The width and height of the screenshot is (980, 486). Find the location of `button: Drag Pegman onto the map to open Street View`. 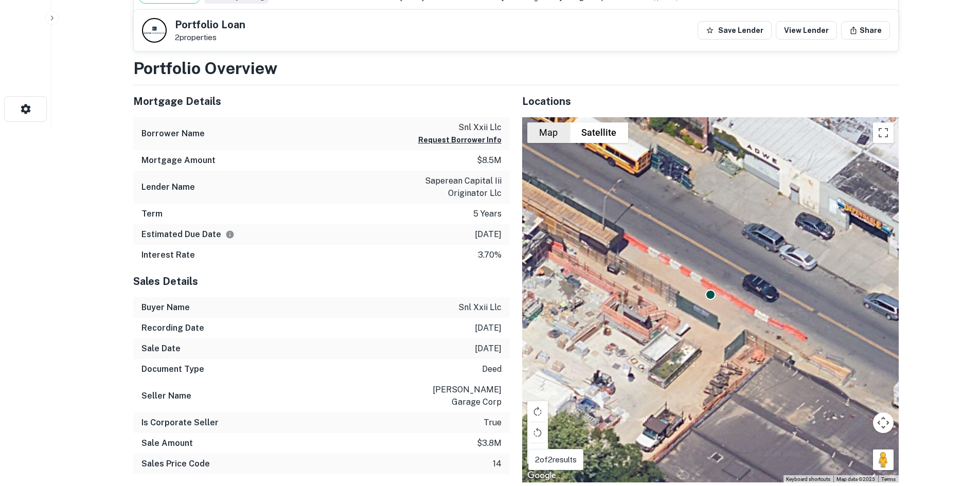

button: Drag Pegman onto the map to open Street View is located at coordinates (884, 460).